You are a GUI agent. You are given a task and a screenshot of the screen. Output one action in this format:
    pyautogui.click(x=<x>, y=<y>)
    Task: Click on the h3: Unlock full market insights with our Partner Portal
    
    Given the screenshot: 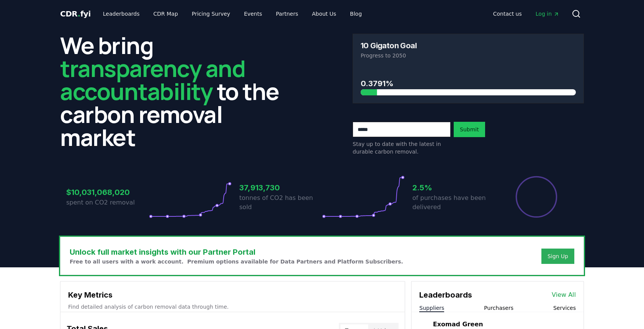 What is the action you would take?
    pyautogui.click(x=236, y=253)
    